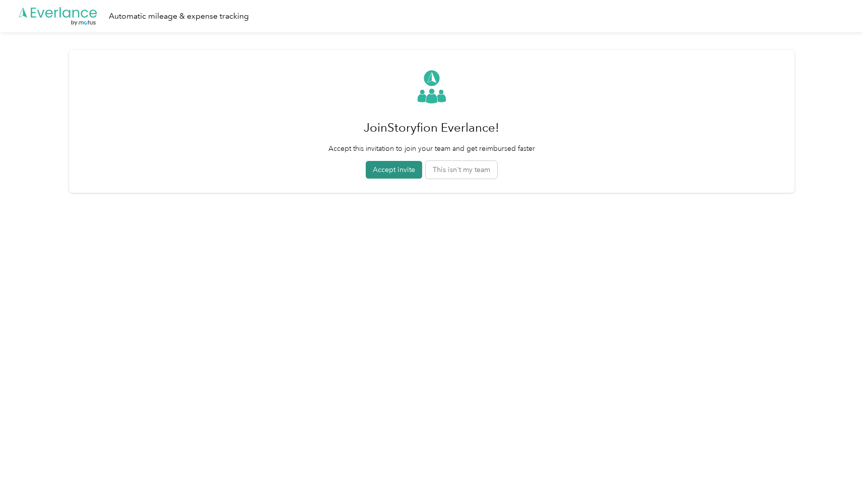 Image resolution: width=868 pixels, height=504 pixels. I want to click on div: Automatic mileage & expense tracking, so click(179, 16).